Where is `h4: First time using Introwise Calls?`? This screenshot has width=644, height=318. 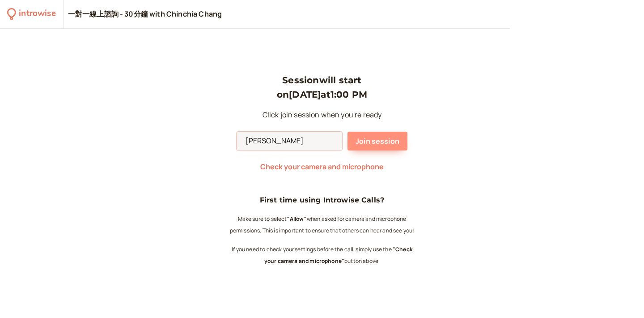 h4: First time using Introwise Calls? is located at coordinates (322, 200).